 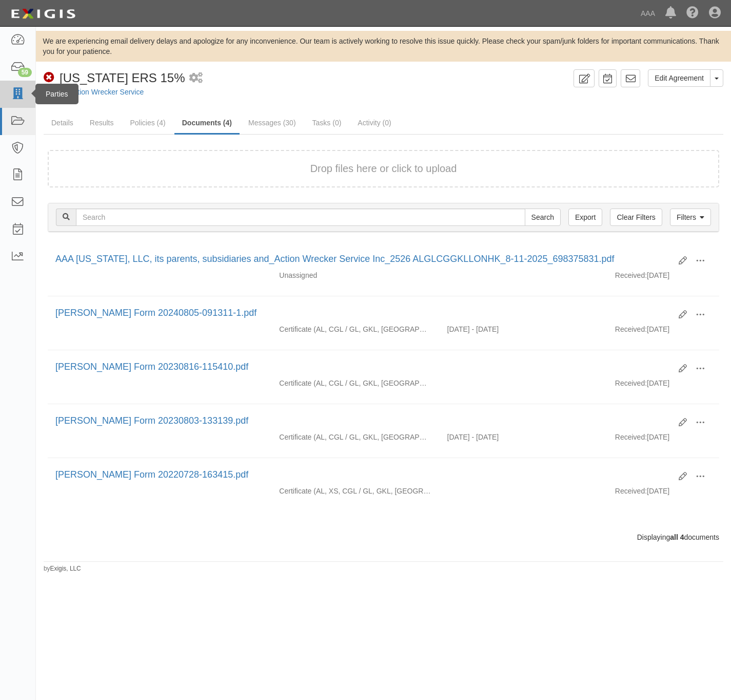 What do you see at coordinates (355, 275) in the screenshot?
I see `div: Unassigned` at bounding box center [355, 275].